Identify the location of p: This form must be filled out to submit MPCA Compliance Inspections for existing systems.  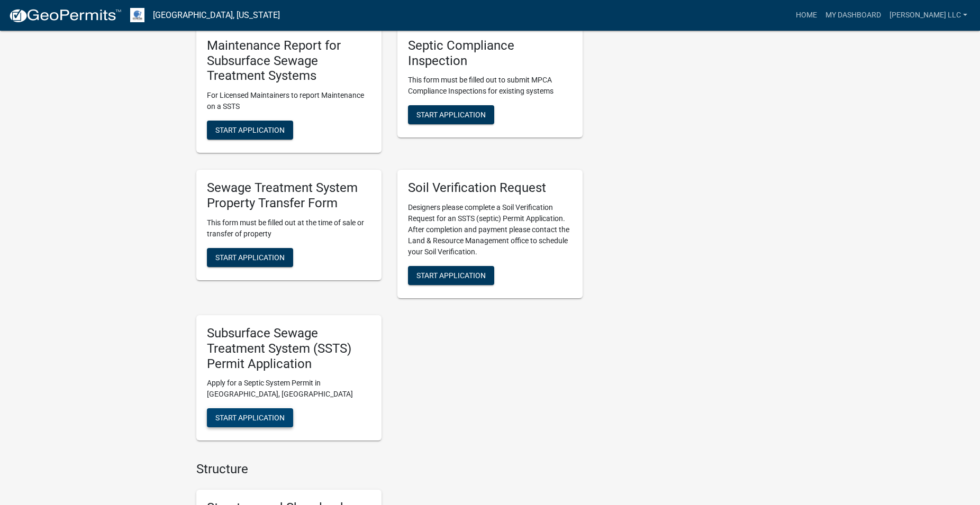
(490, 86).